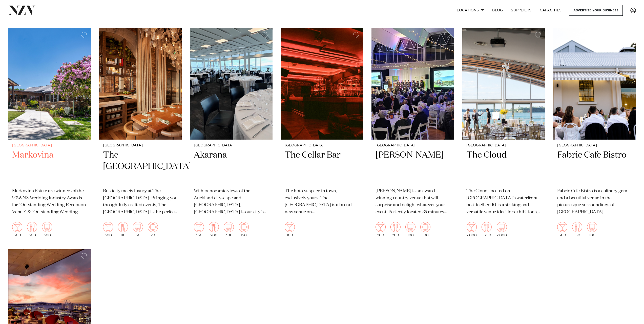 This screenshot has width=644, height=324. What do you see at coordinates (244, 229) in the screenshot?
I see `div: 120` at bounding box center [244, 229].